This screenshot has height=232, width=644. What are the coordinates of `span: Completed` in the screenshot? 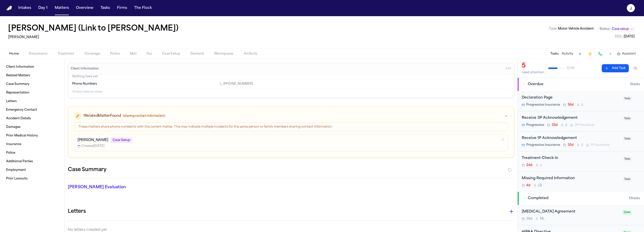 It's located at (538, 198).